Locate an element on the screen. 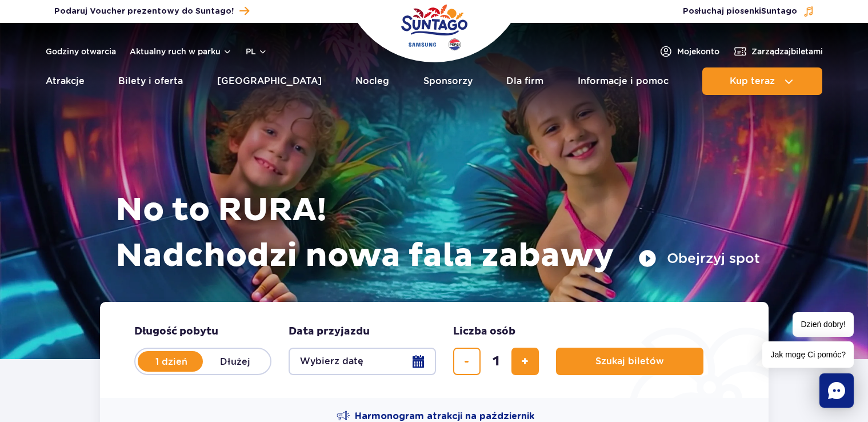  span: Liczba osób is located at coordinates (484, 332).